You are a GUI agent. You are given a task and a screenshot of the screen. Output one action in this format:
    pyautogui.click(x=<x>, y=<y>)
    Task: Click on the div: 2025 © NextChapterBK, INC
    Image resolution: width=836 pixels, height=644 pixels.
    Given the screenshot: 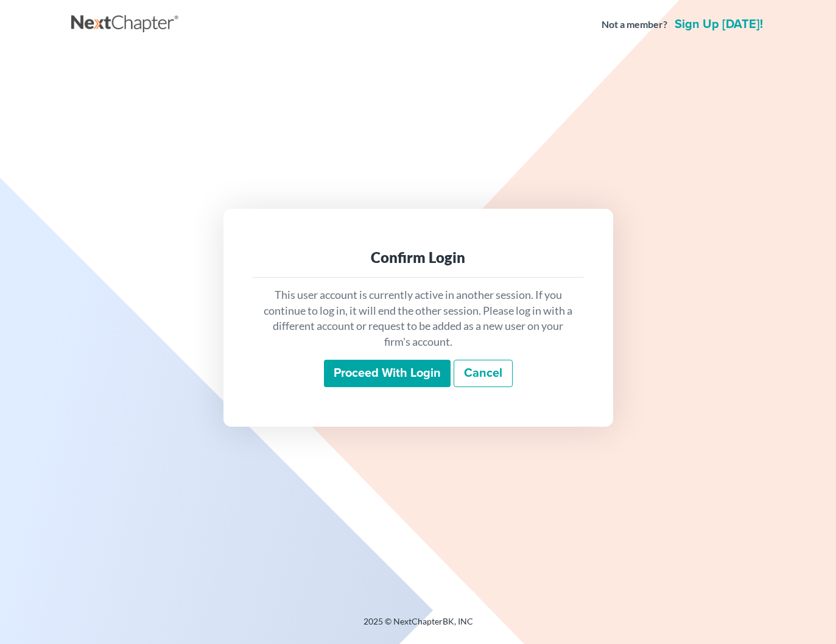 What is the action you would take?
    pyautogui.click(x=419, y=627)
    